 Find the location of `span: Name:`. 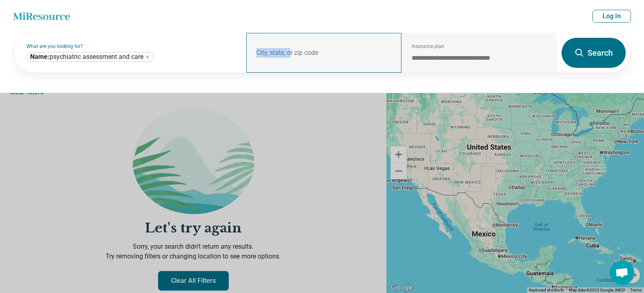

span: Name: is located at coordinates (40, 57).